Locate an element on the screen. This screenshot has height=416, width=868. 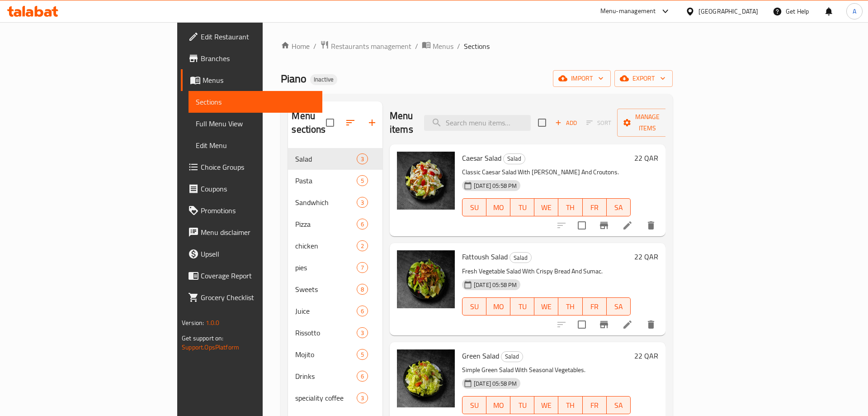
a: Edit Menu is located at coordinates (256, 145).